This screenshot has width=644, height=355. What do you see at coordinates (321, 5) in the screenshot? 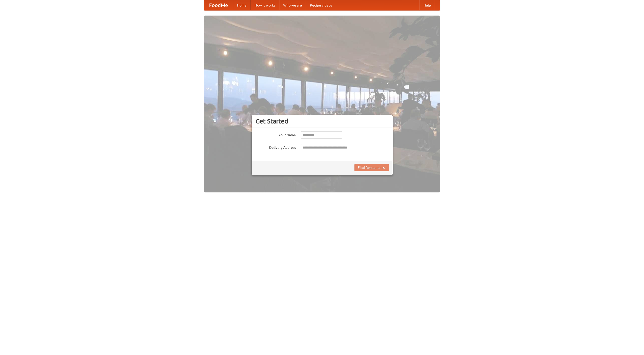
I see `a: Recipe videos` at bounding box center [321, 5].